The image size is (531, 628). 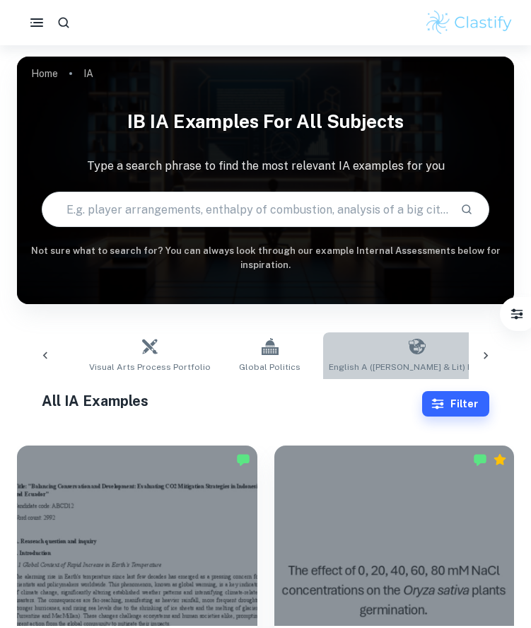 What do you see at coordinates (265, 121) in the screenshot?
I see `h1: IB IA examples for all subjects` at bounding box center [265, 121].